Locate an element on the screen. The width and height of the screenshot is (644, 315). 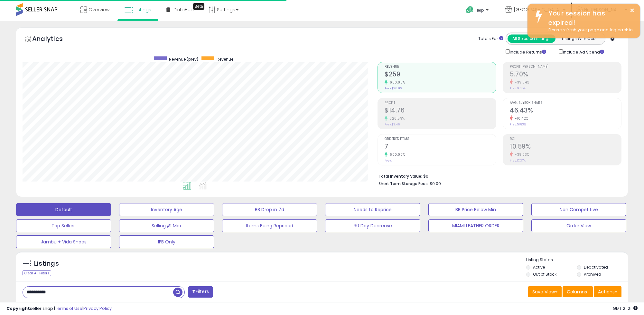
a: Help is located at coordinates (478, 11).